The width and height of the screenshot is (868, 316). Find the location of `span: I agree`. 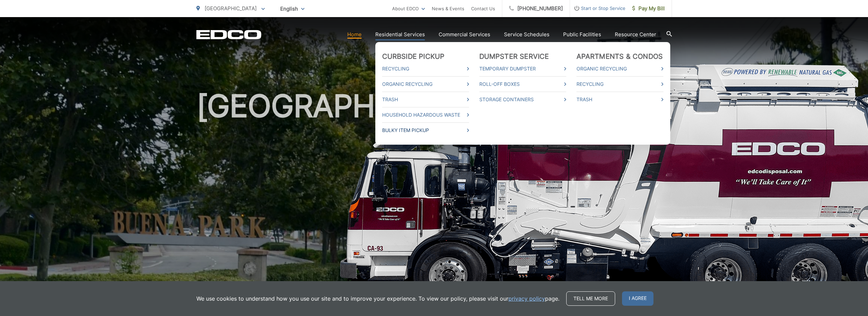

span: I agree is located at coordinates (638, 298).